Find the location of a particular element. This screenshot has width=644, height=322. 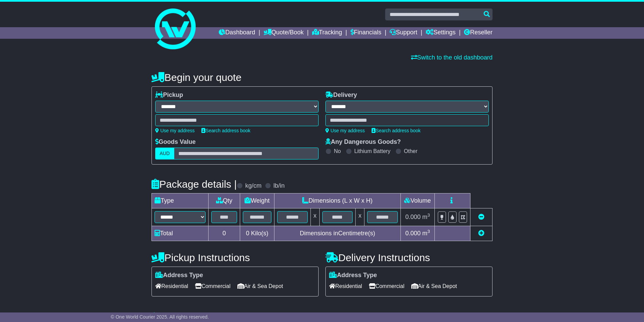

a: Add new item is located at coordinates (481, 233).